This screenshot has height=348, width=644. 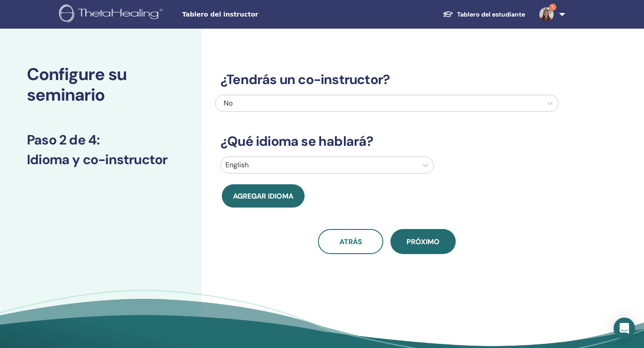 I want to click on h3: ¿Tendrás un co-instructor?, so click(x=387, y=80).